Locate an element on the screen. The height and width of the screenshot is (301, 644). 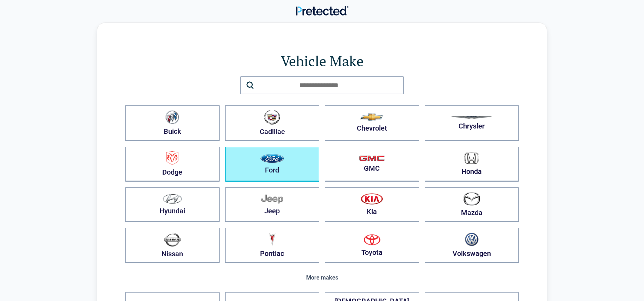
button: Buick is located at coordinates (172, 123).